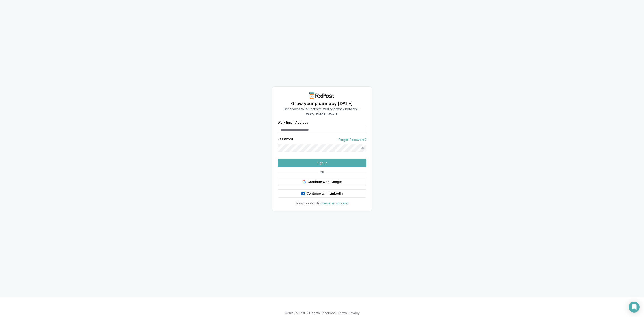  What do you see at coordinates (304, 182) in the screenshot?
I see `img: Google` at bounding box center [304, 182].